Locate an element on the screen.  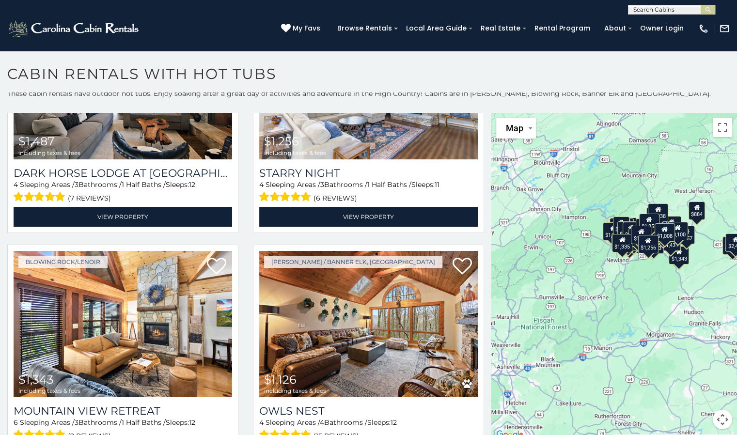
button: Change map style is located at coordinates (516, 128).